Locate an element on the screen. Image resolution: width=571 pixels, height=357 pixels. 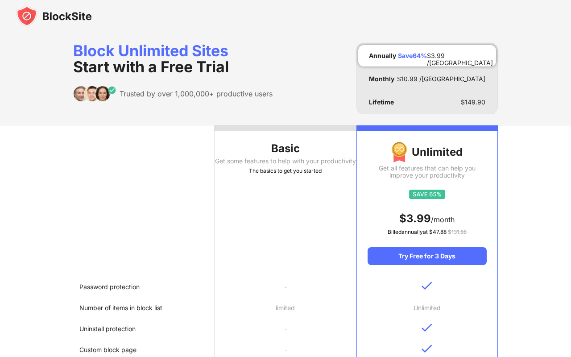
img: save65.svg is located at coordinates (427, 194).